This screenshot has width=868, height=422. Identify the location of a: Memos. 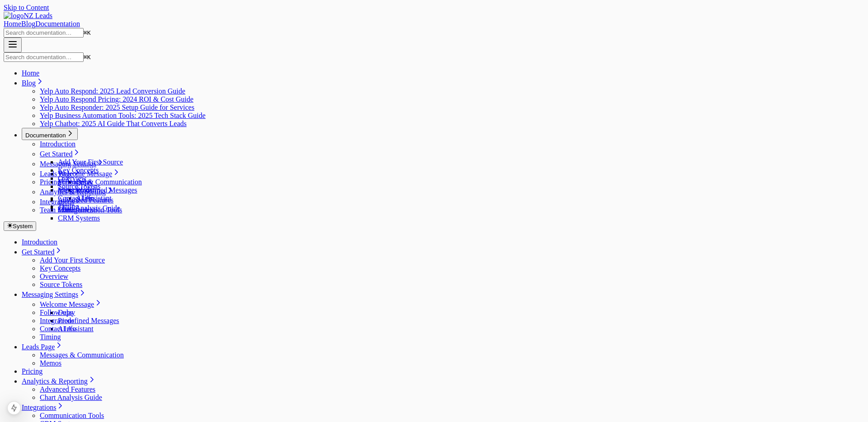
(50, 363).